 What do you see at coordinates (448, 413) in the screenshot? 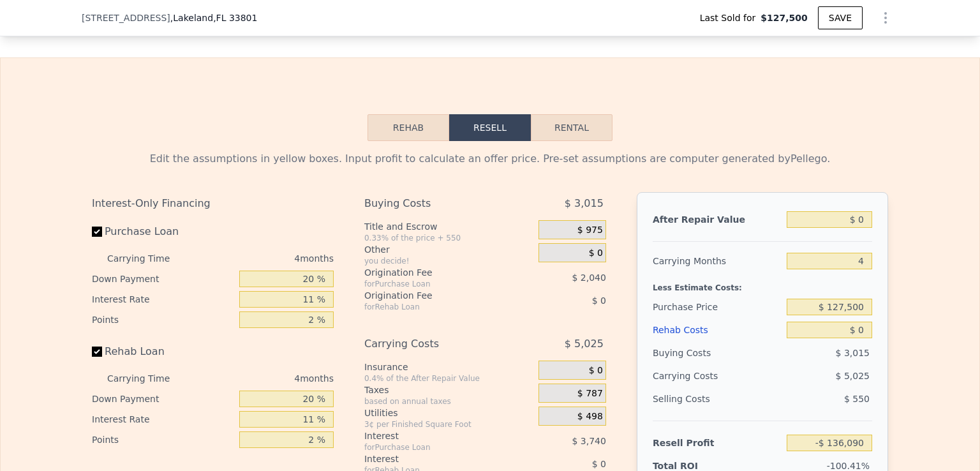
I see `div: Utilities` at bounding box center [448, 413].